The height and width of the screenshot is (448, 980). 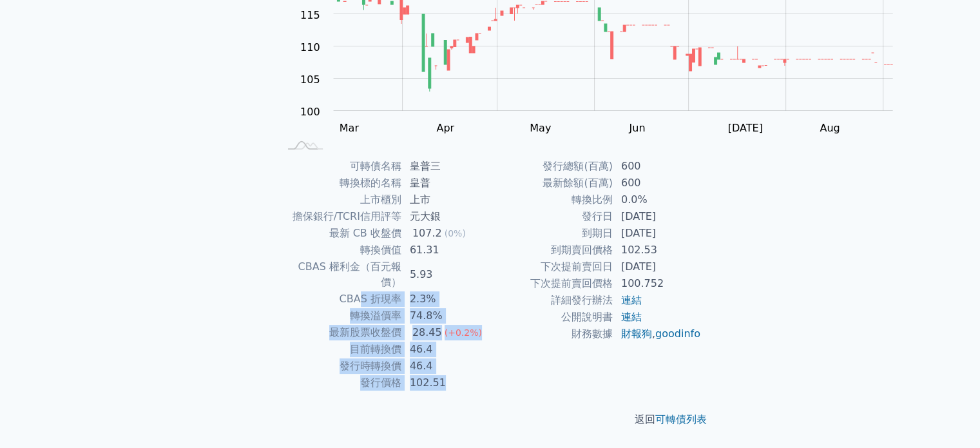 What do you see at coordinates (463, 332) in the screenshot?
I see `span: (+0.2%)` at bounding box center [463, 332].